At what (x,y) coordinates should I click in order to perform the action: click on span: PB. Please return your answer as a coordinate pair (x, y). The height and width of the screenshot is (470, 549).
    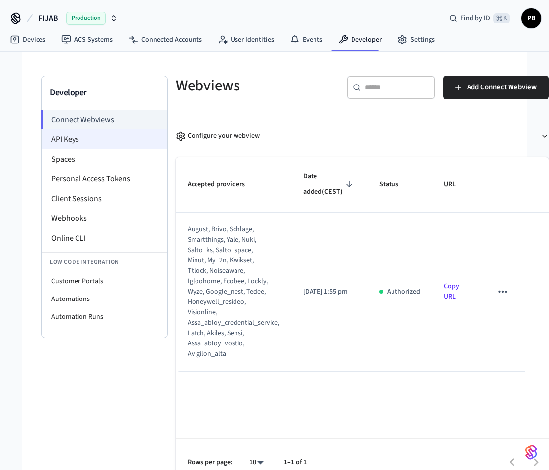
    Looking at the image, I should click on (532, 18).